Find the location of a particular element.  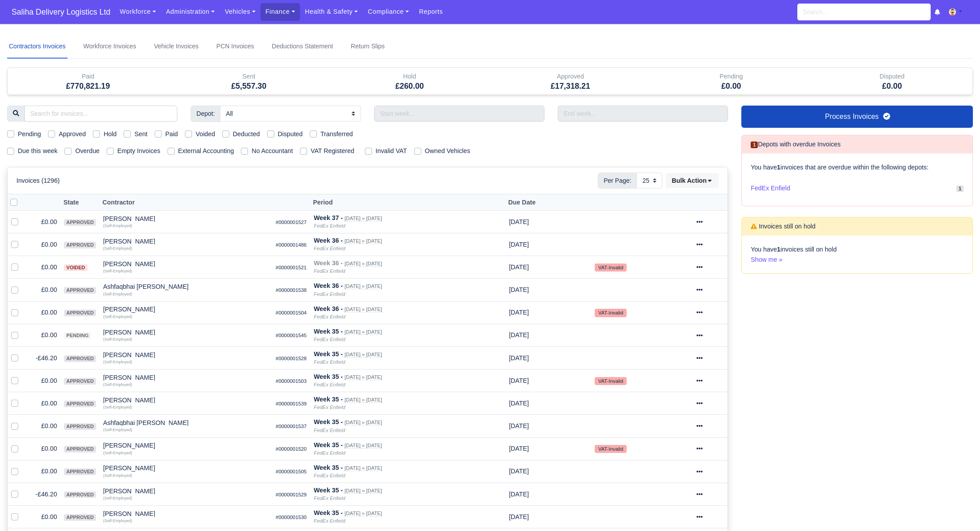

label: Disputed is located at coordinates (290, 134).